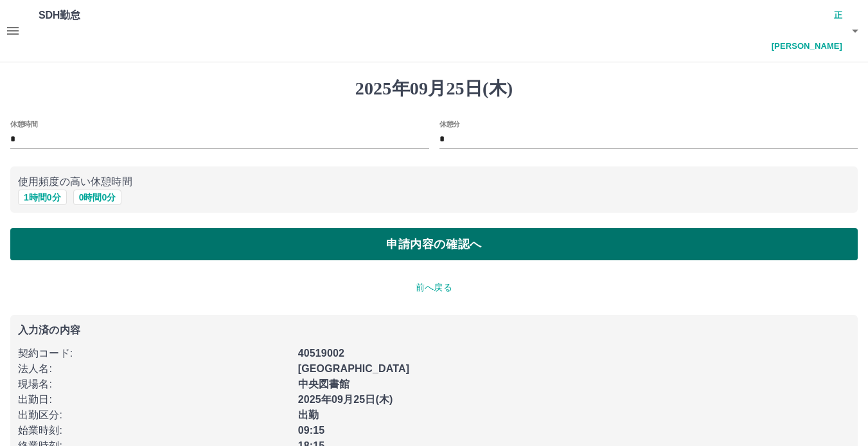 The width and height of the screenshot is (868, 446). What do you see at coordinates (434, 182) in the screenshot?
I see `p: 使用頻度の高い休憩時間` at bounding box center [434, 182].